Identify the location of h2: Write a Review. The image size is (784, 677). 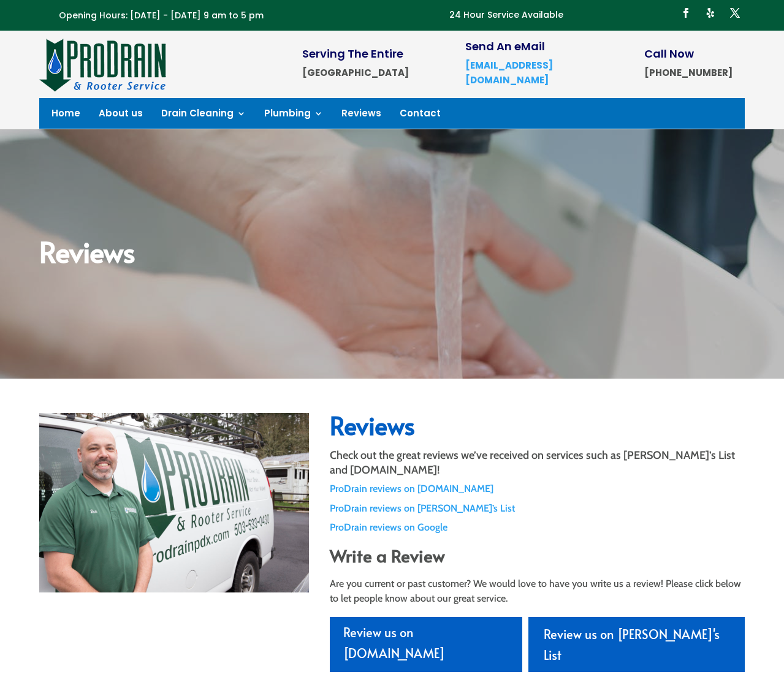
(537, 559).